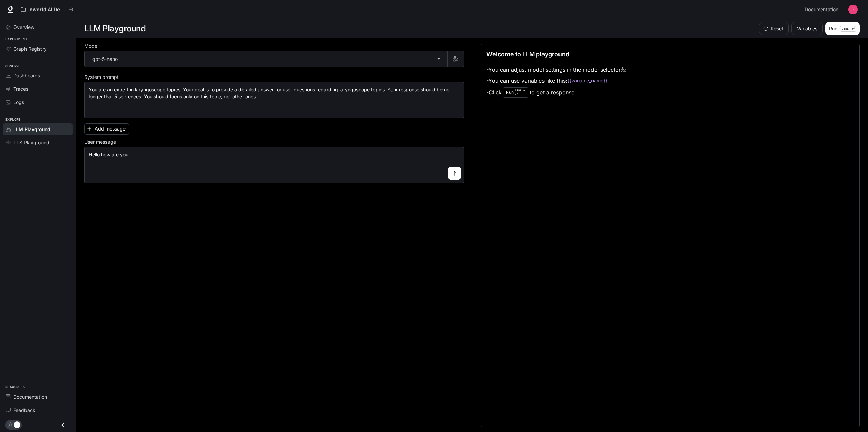  Describe the element at coordinates (588, 80) in the screenshot. I see `code: {{variable_name}}` at that location.